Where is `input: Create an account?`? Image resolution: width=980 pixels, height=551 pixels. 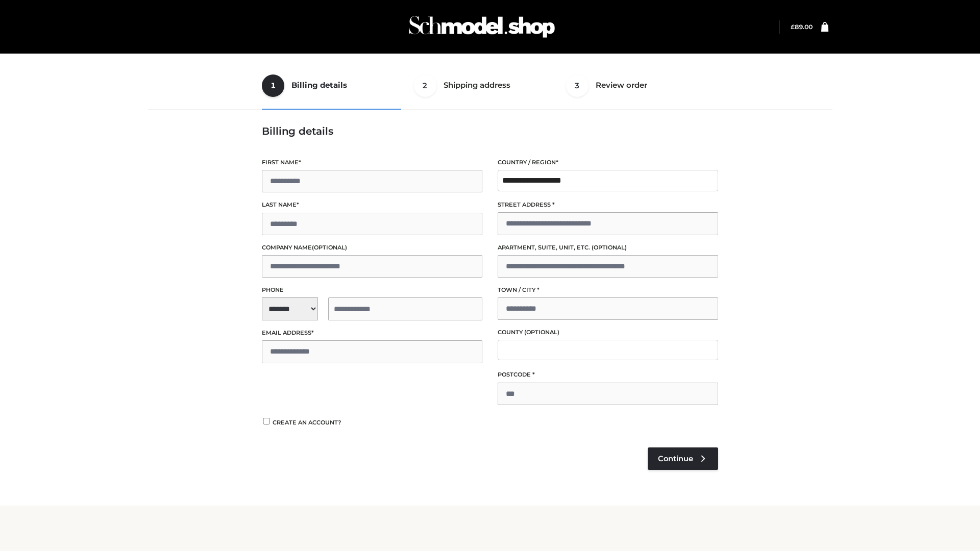 input: Create an account? is located at coordinates (266, 421).